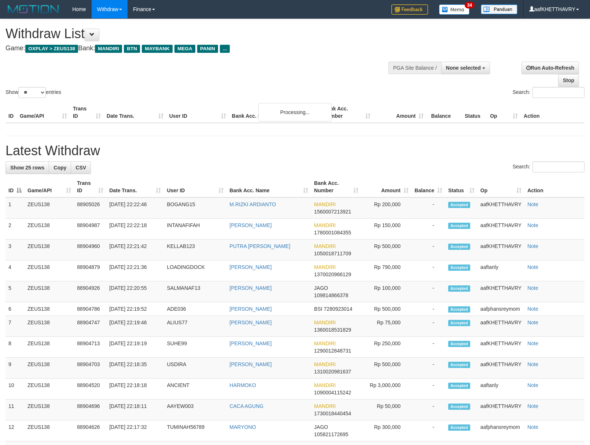 The height and width of the screenshot is (445, 590). Describe the element at coordinates (501, 430) in the screenshot. I see `td: aafphansreymom` at that location.